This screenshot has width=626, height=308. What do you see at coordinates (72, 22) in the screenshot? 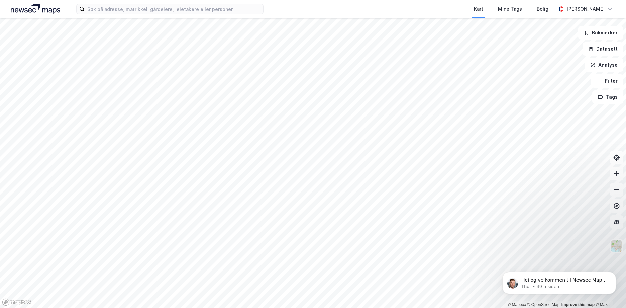
I see `p: Hei og velkommen til Newsec Maps, Siri 🥳 Om det er du lurer på så kan du enkelt chatte direkte me...` at bounding box center [72, 22].